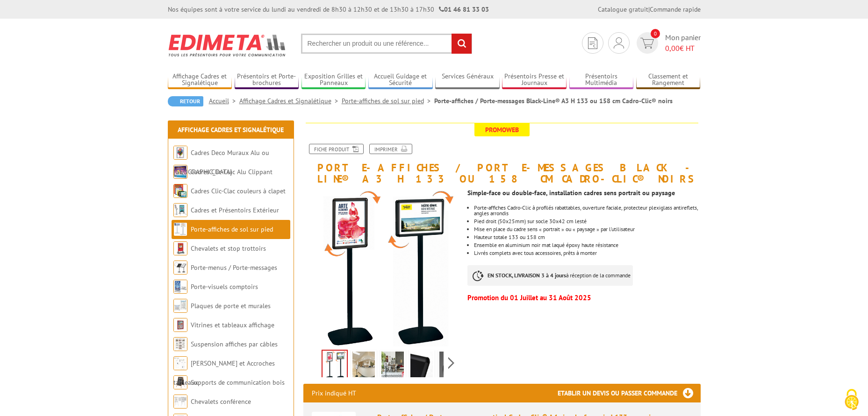  What do you see at coordinates (672, 48) in the screenshot?
I see `span: 0,00` at bounding box center [672, 48].